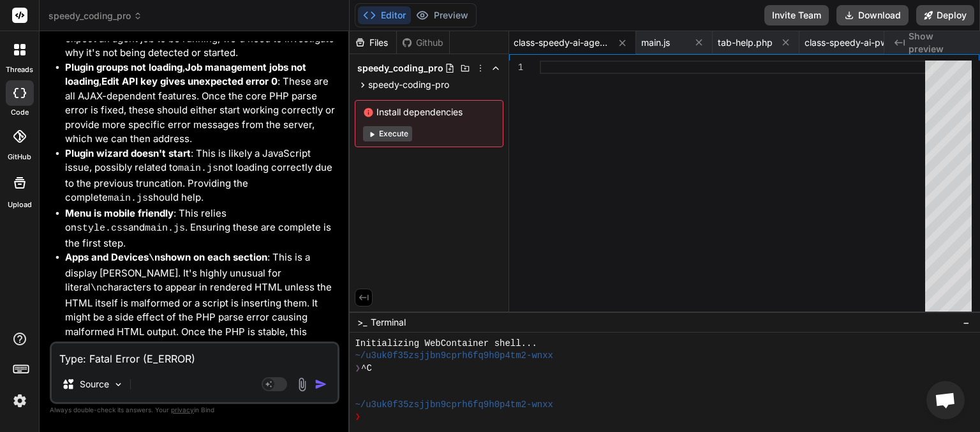  I want to click on li: : This relies on and . Ensuring these are complete is the first step., so click(201, 229).